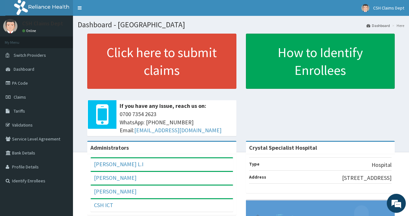 The image size is (409, 216). What do you see at coordinates (379, 25) in the screenshot?
I see `a: Dashboard` at bounding box center [379, 25].